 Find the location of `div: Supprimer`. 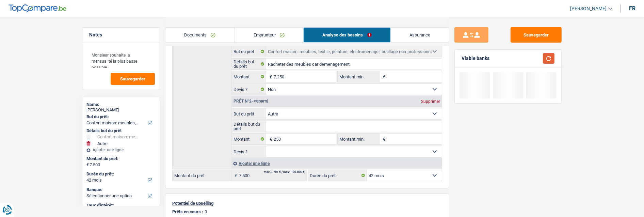

div: Supprimer is located at coordinates (430, 102).